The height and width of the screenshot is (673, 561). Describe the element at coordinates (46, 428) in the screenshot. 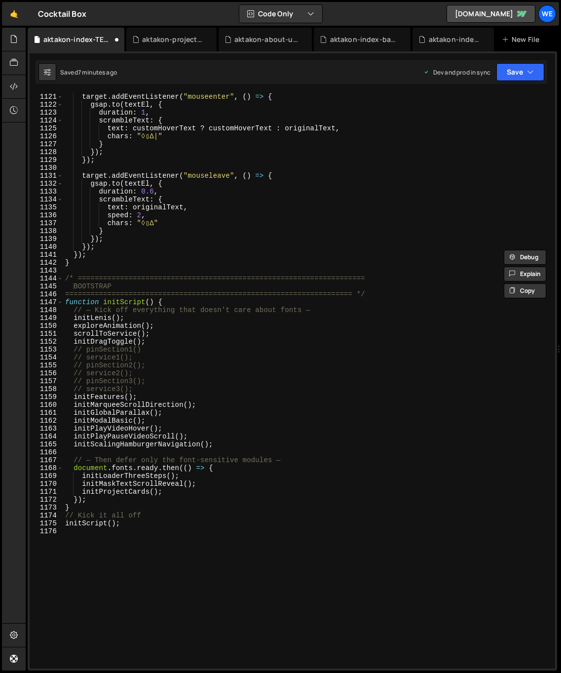

I see `div: 1163` at that location.